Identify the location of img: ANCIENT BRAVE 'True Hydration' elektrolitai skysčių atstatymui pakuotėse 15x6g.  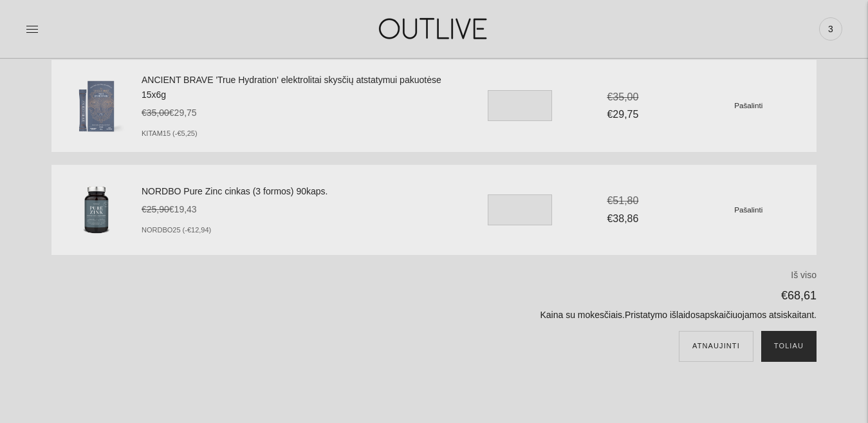
(97, 106).